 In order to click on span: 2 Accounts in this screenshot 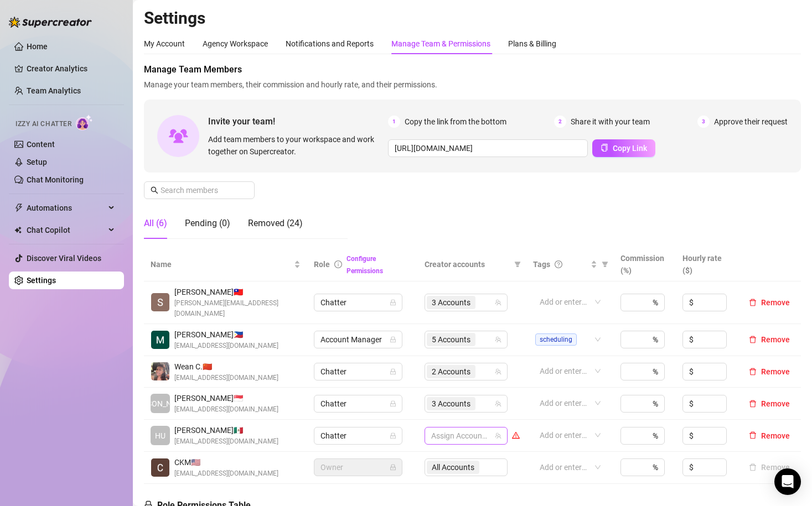, I will do `click(451, 371)`.